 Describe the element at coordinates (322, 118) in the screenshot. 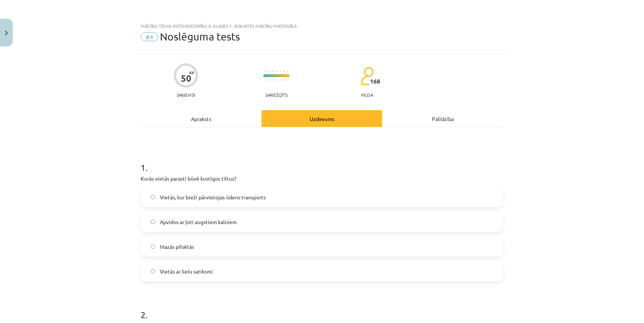

I see `div: Uzdevums` at that location.